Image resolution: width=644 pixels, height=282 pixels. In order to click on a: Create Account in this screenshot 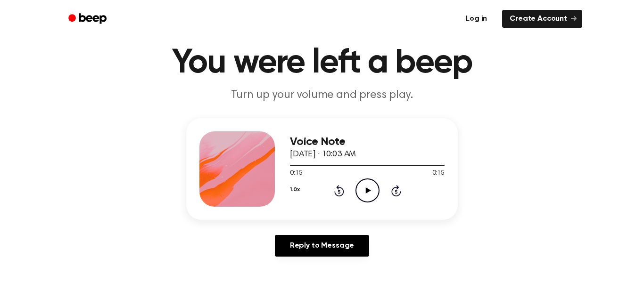, I will do `click(542, 19)`.